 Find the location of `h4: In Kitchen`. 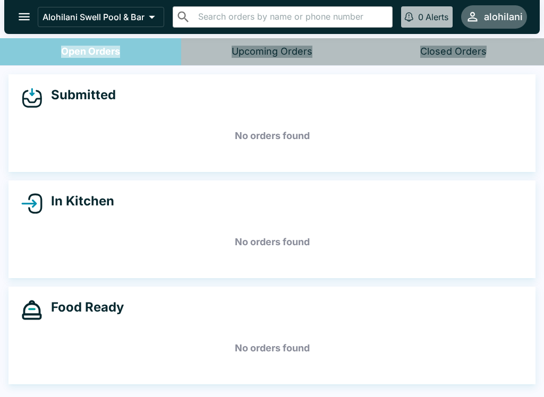

h4: In Kitchen is located at coordinates (78, 201).